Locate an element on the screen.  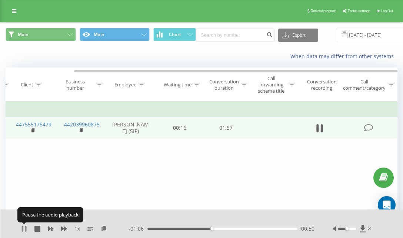
a: 447555175479 is located at coordinates (34, 124).